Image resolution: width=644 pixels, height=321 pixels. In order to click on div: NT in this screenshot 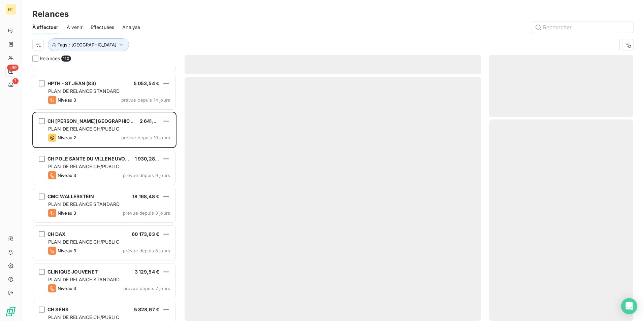, I will do `click(11, 10)`.